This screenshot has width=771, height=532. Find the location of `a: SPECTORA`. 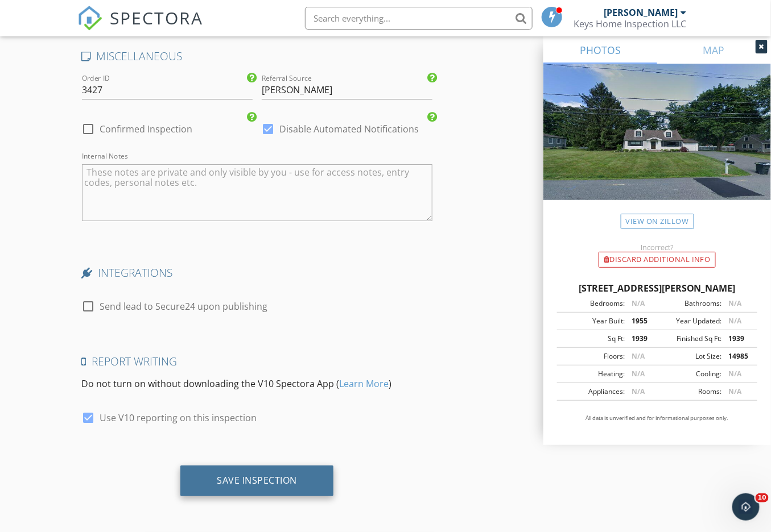

a: SPECTORA is located at coordinates (141, 27).